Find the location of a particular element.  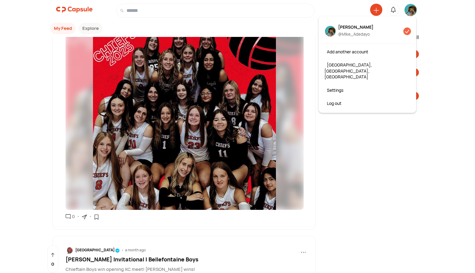

a: logo is located at coordinates (74, 11).